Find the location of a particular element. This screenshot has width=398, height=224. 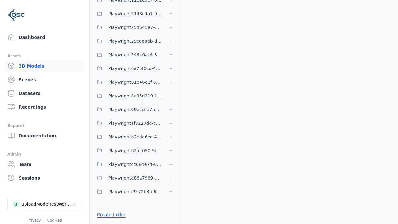

a: Team is located at coordinates (44, 164).